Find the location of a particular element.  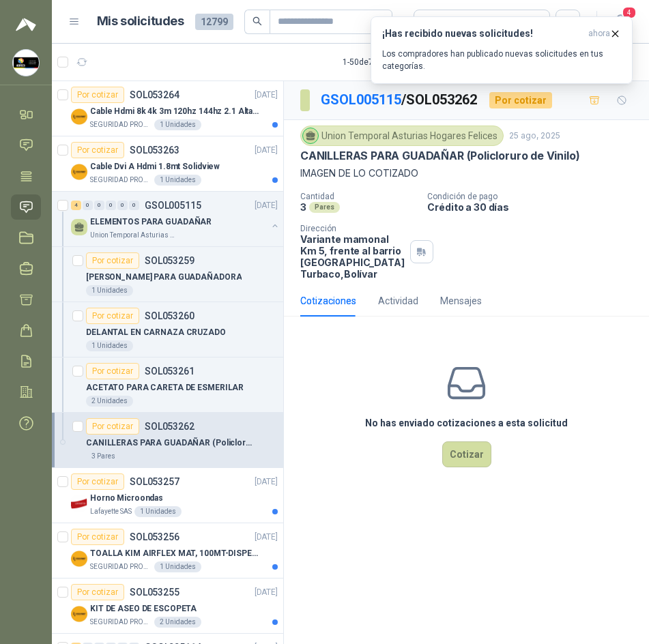

div: Cotizaciones is located at coordinates (328, 301).